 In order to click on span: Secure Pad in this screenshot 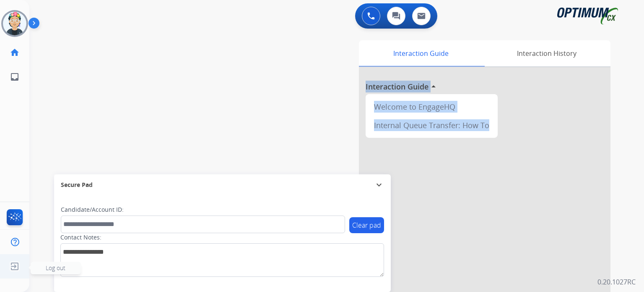, I will do `click(77, 185)`.